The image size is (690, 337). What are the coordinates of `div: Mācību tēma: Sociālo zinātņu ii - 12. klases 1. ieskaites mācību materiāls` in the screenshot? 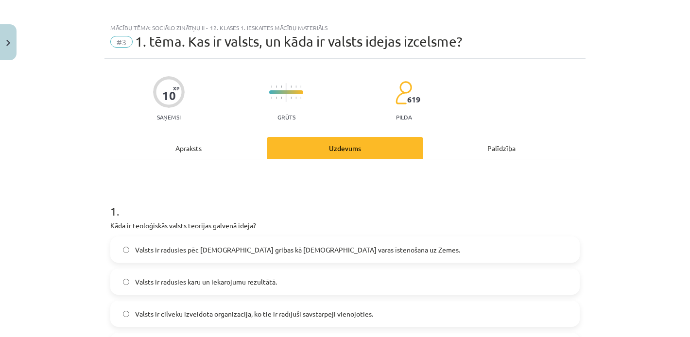 It's located at (345, 28).